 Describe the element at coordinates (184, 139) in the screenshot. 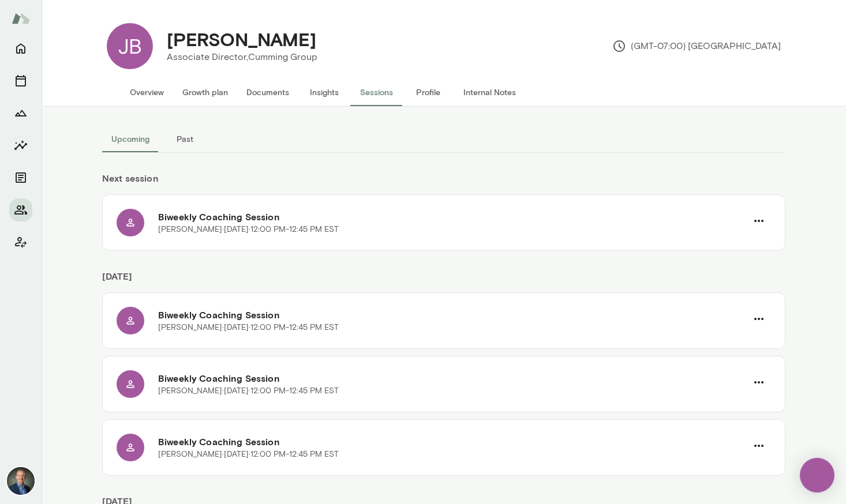

I see `button: Past` at that location.